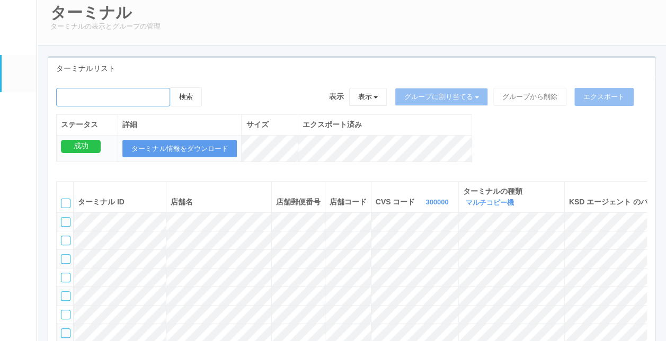  I want to click on span: 店舗郵便番号, so click(298, 202).